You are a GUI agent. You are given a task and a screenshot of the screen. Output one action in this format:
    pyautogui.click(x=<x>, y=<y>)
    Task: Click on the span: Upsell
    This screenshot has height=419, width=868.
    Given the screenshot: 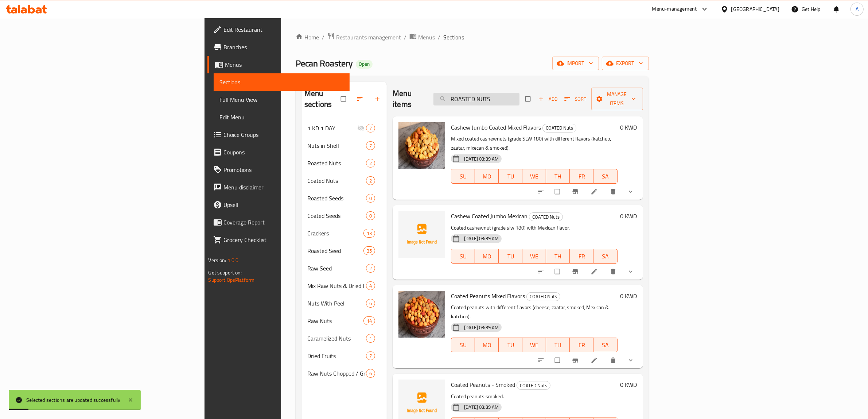 What is the action you would take?
    pyautogui.click(x=284, y=205)
    